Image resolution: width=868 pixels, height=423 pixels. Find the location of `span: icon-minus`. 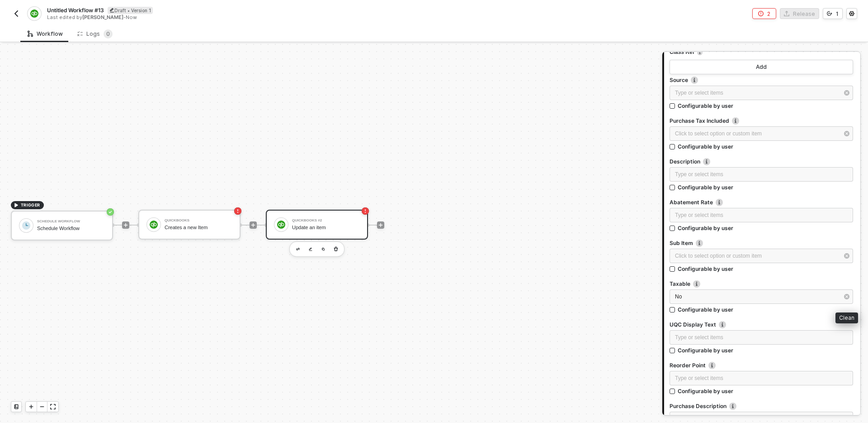

span: icon-minus is located at coordinates (42, 407).